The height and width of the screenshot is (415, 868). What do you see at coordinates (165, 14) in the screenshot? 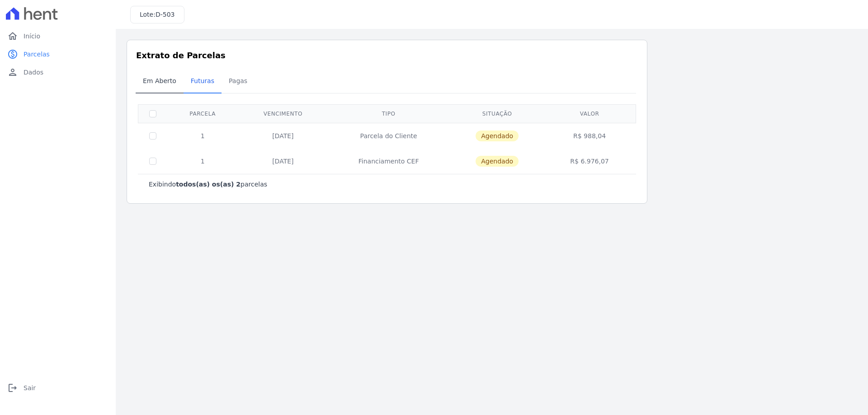
I see `span: D-503` at bounding box center [165, 14].